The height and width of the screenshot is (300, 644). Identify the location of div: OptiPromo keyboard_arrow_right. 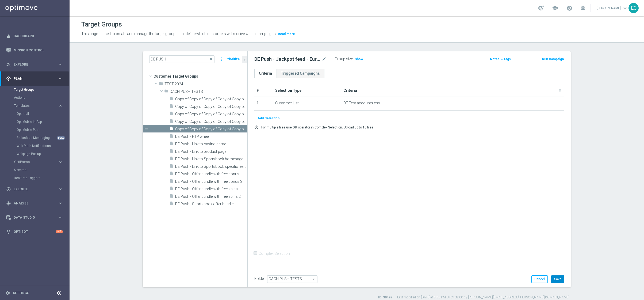
(39, 162).